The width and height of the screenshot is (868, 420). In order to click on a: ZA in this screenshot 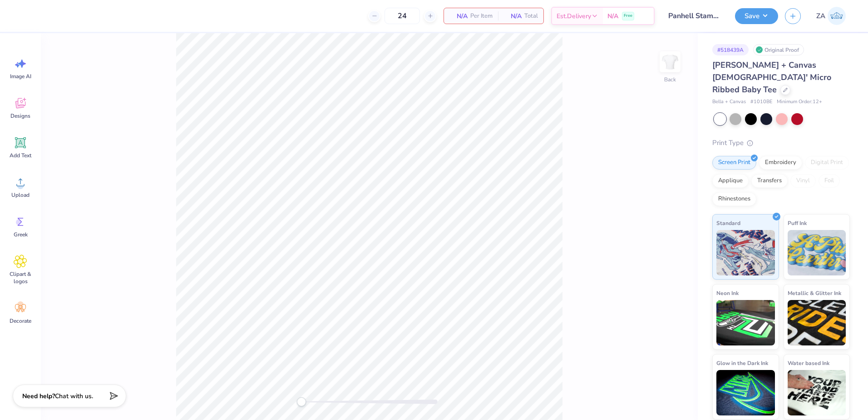, I will do `click(830, 16)`.